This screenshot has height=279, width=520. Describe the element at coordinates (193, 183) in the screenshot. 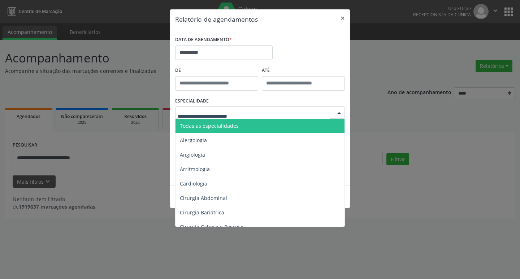

I see `span: Cardiologia` at that location.